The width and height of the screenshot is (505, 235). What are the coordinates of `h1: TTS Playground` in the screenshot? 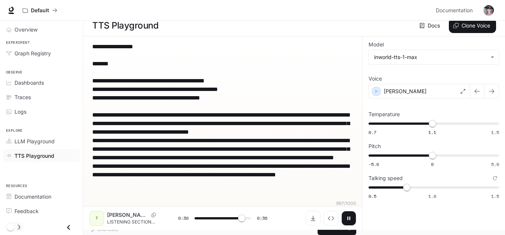 It's located at (125, 26).